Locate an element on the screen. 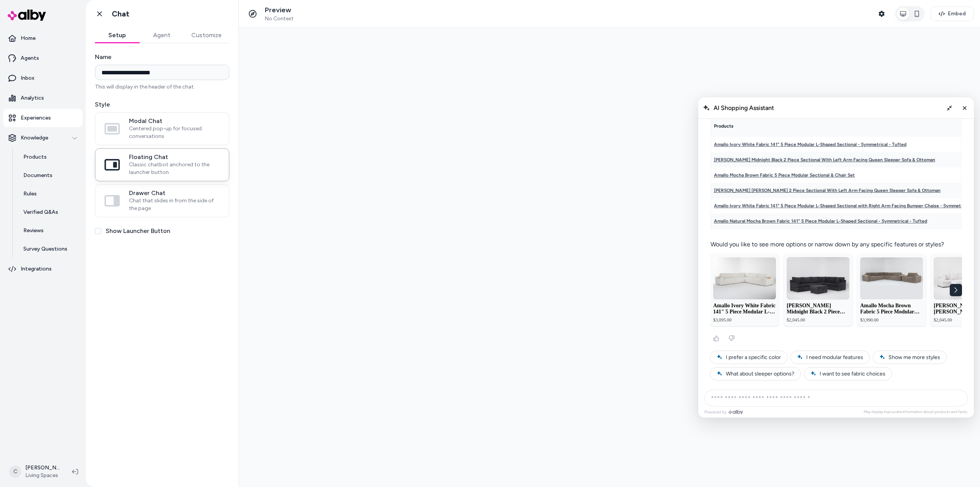 This screenshot has width=980, height=487. p: Survey Questions is located at coordinates (45, 249).